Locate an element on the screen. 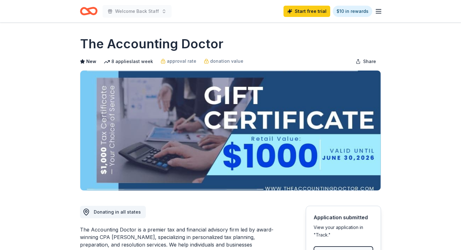  a: approval rate is located at coordinates (178, 61).